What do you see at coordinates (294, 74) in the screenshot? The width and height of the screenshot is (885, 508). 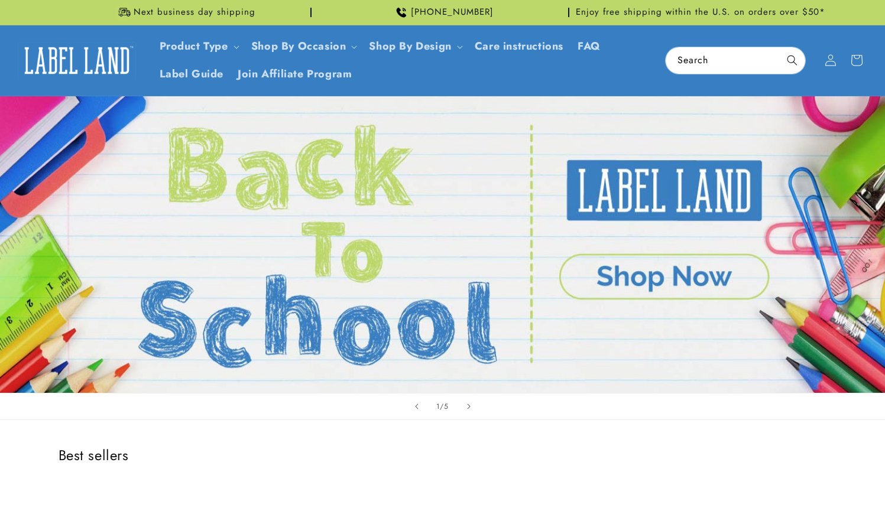 I see `span: Join Affiliate Program` at bounding box center [294, 74].